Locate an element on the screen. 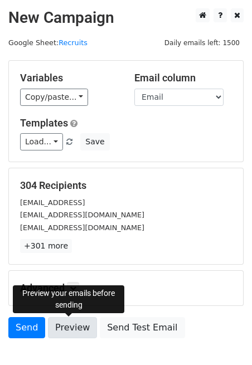 Image resolution: width=252 pixels, height=365 pixels. h5: 304 Recipients is located at coordinates (126, 186).